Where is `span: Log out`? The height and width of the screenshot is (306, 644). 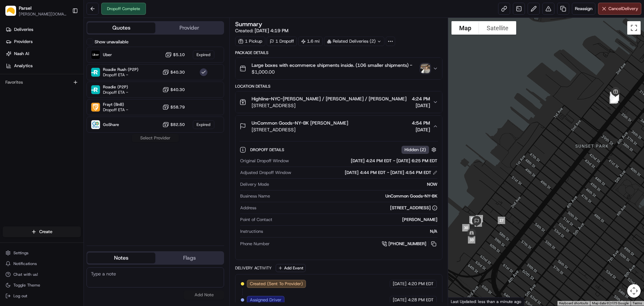 span: Log out is located at coordinates (20, 296).